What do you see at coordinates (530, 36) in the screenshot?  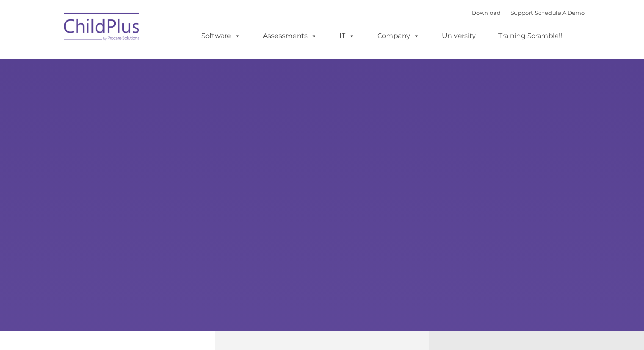 I see `a: Training Scramble!!` at bounding box center [530, 36].